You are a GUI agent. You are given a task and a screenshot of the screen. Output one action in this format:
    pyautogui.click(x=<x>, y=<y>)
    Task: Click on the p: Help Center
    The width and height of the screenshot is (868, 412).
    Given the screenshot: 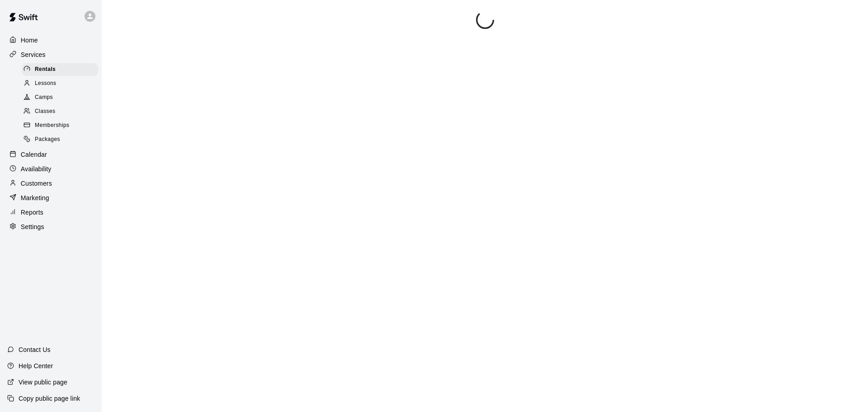 What is the action you would take?
    pyautogui.click(x=36, y=366)
    